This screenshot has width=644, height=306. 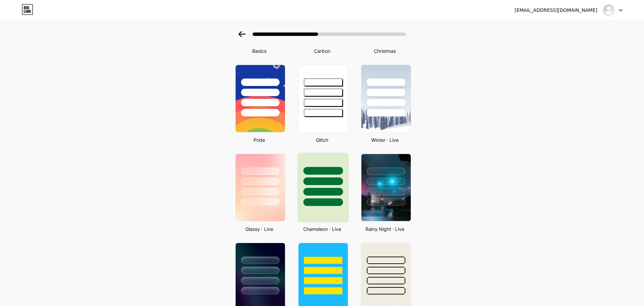 I want to click on div: Glitch, so click(x=322, y=140).